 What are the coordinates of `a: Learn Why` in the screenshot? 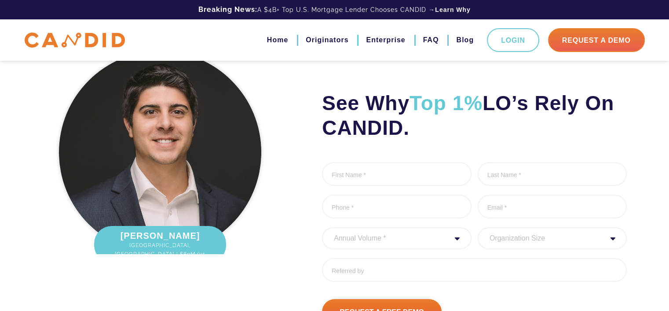 It's located at (453, 10).